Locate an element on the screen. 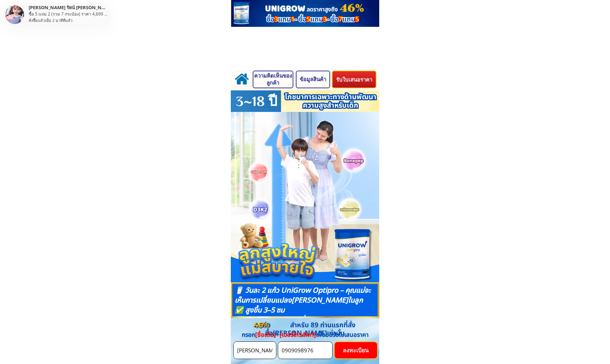 Image resolution: width=610 pixels, height=364 pixels. span: 7 is located at coordinates (341, 19).